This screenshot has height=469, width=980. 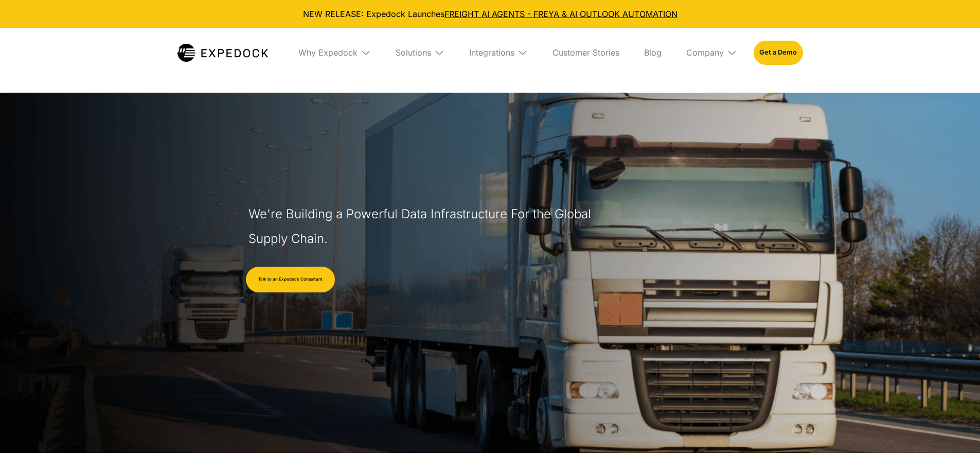 What do you see at coordinates (422, 226) in the screenshot?
I see `h1: We're Building a Powerful Data Infrastructure For the Global Supply Chain.` at bounding box center [422, 226].